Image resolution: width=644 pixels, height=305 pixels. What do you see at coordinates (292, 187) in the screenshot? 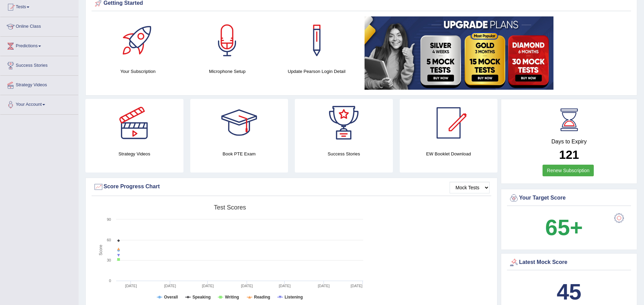
I see `div: Score Progress Chart` at bounding box center [292, 187].